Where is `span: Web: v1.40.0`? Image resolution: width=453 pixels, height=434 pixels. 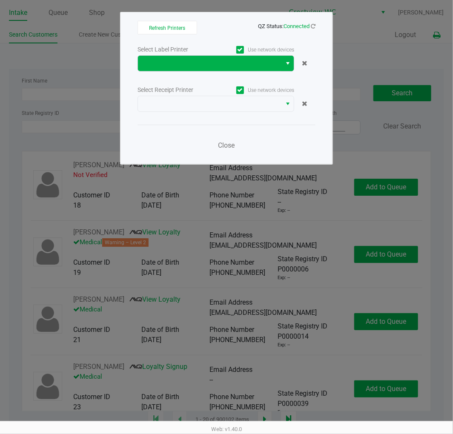 span: Web: v1.40.0 is located at coordinates (226, 429).